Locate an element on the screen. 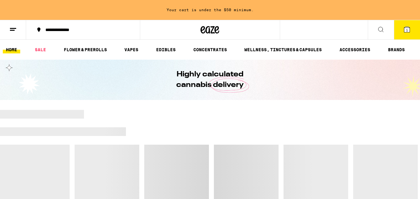 Image resolution: width=420 pixels, height=199 pixels. a: HOME is located at coordinates (12, 50).